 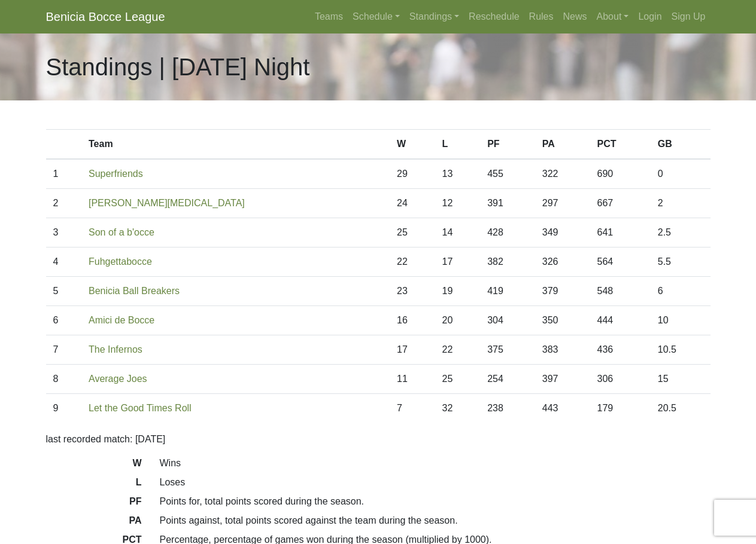 What do you see at coordinates (680, 409) in the screenshot?
I see `td: 20.5` at bounding box center [680, 409].